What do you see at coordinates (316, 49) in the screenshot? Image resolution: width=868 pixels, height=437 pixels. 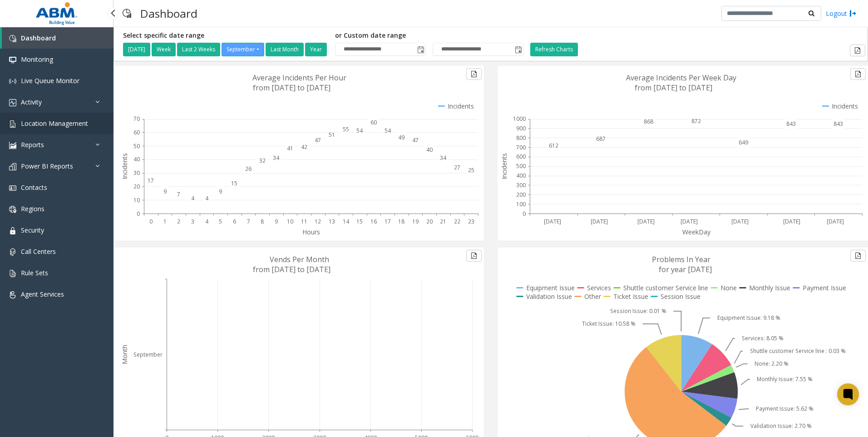 I see `button: Year` at bounding box center [316, 49].